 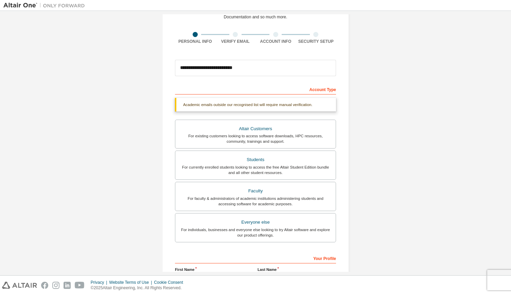 I want to click on div: Privacy, so click(x=100, y=282).